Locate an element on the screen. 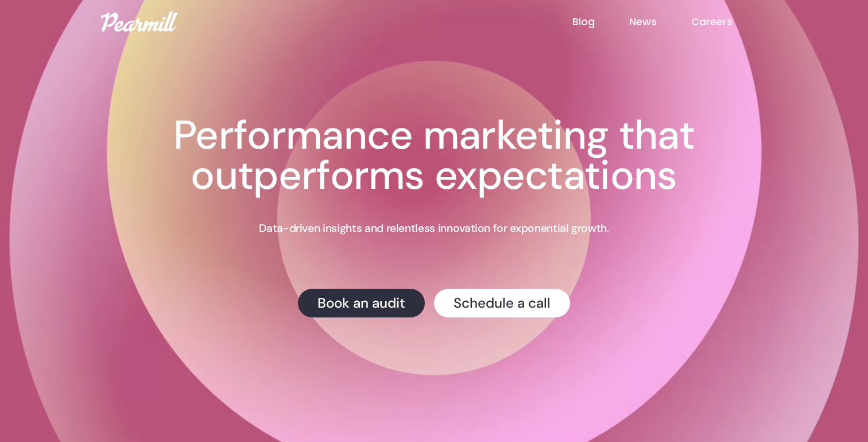 The width and height of the screenshot is (868, 442). a: Careers is located at coordinates (729, 22).